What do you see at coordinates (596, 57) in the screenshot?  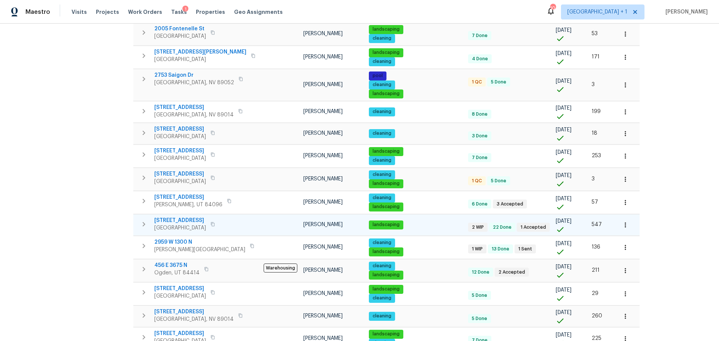 I see `span: 171` at bounding box center [596, 57].